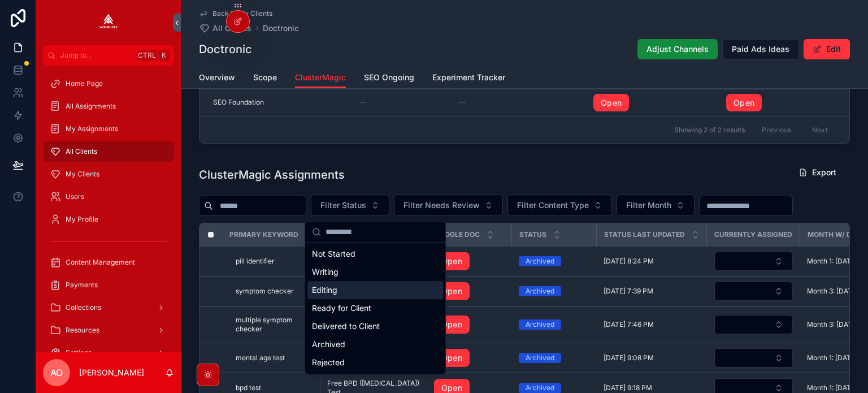  Describe the element at coordinates (96, 55) in the screenshot. I see `span: Jump to...` at that location.